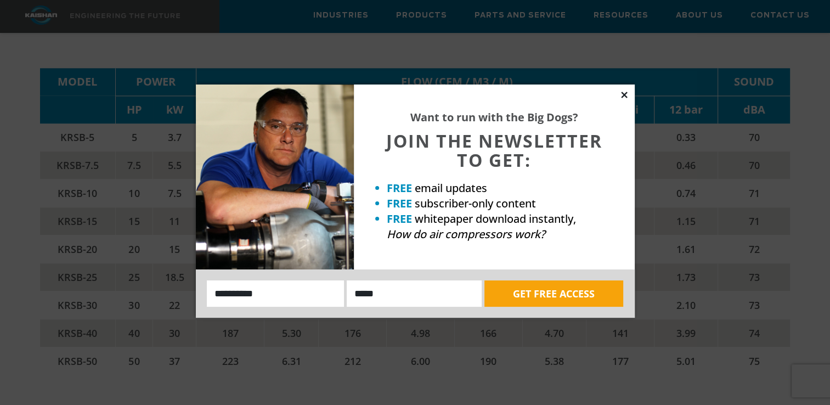  Describe the element at coordinates (495, 218) in the screenshot. I see `span: whitepaper download instantly,` at that location.